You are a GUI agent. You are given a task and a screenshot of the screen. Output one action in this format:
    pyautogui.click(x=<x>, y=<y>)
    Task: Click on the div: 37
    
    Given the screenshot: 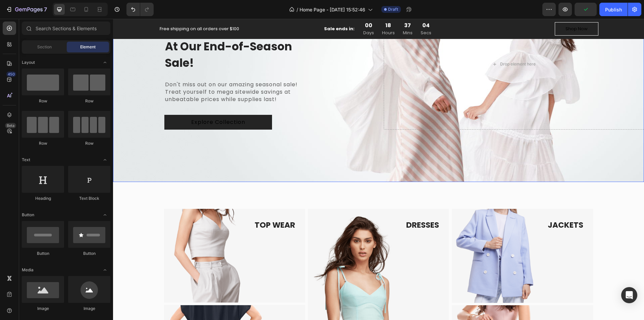 What is the action you would take?
    pyautogui.click(x=294, y=7)
    